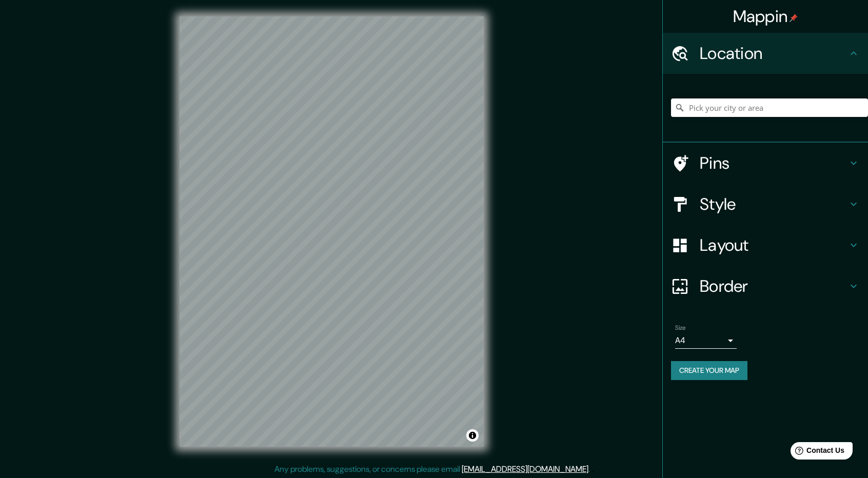  I want to click on img: pin-icon.png, so click(794, 18).